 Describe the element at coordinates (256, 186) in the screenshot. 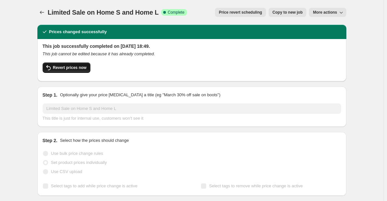

I see `span: Select tags to remove while price change is active` at that location.